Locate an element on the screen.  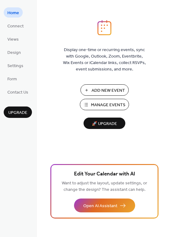
img: logo_icon.svg is located at coordinates (105, 28).